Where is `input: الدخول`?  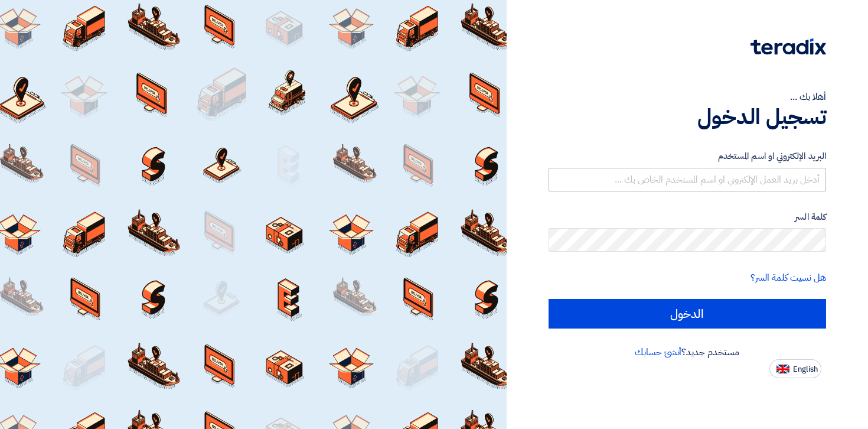 input: الدخول is located at coordinates (687, 314).